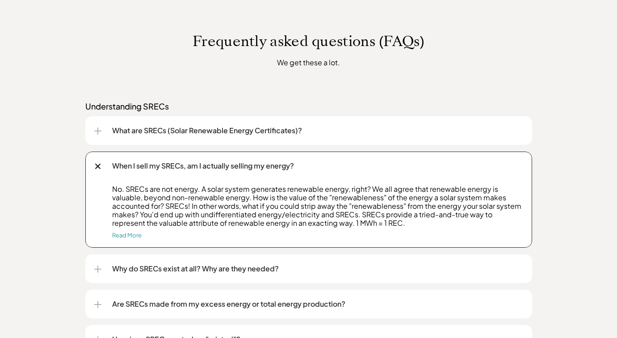  I want to click on p: Understanding SRECs, so click(309, 106).